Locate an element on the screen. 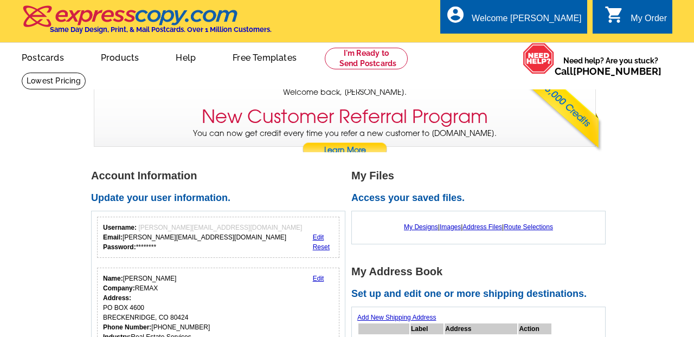 Image resolution: width=694 pixels, height=337 pixels. strong: Address: is located at coordinates (117, 298).